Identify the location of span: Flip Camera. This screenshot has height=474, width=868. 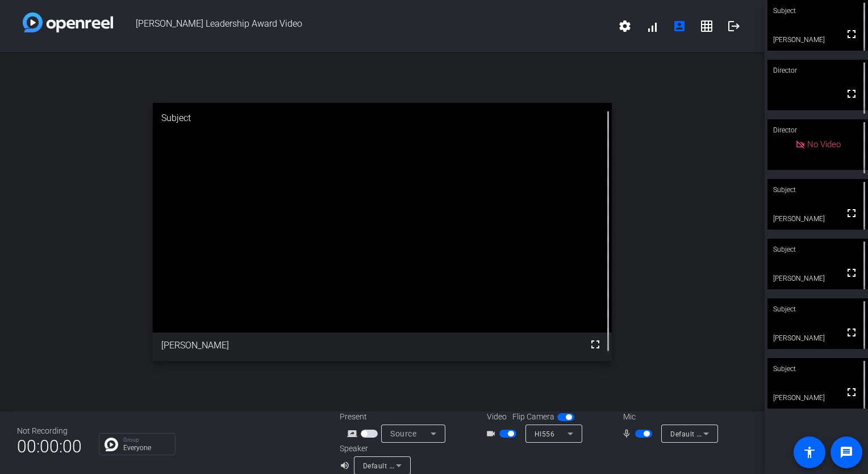
(533, 416).